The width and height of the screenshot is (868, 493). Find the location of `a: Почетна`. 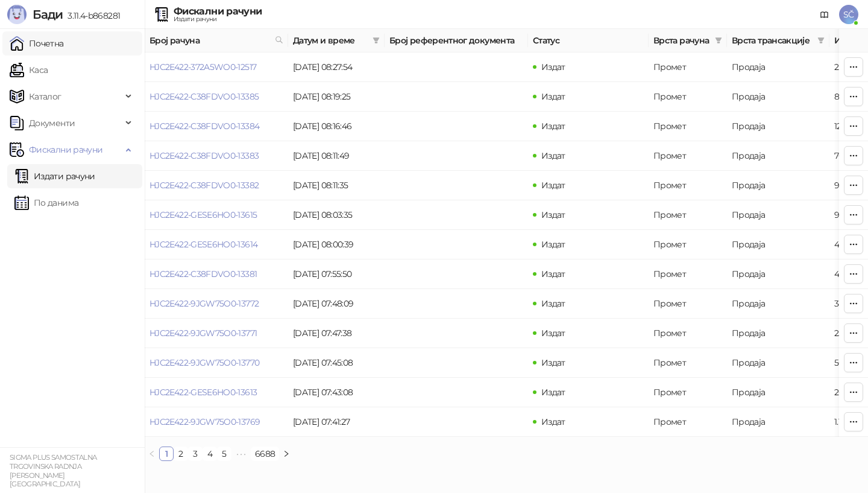

a: Почетна is located at coordinates (37, 44).